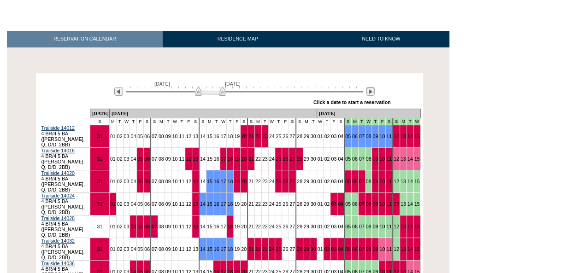  What do you see at coordinates (113, 204) in the screenshot?
I see `a: 01` at bounding box center [113, 204].